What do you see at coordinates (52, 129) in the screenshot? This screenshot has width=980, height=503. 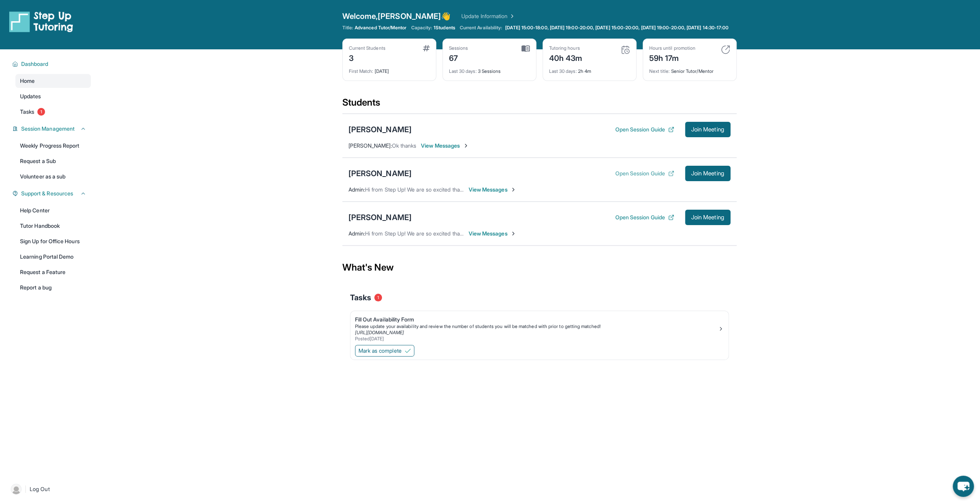 I see `button: Session Management` at bounding box center [52, 129].